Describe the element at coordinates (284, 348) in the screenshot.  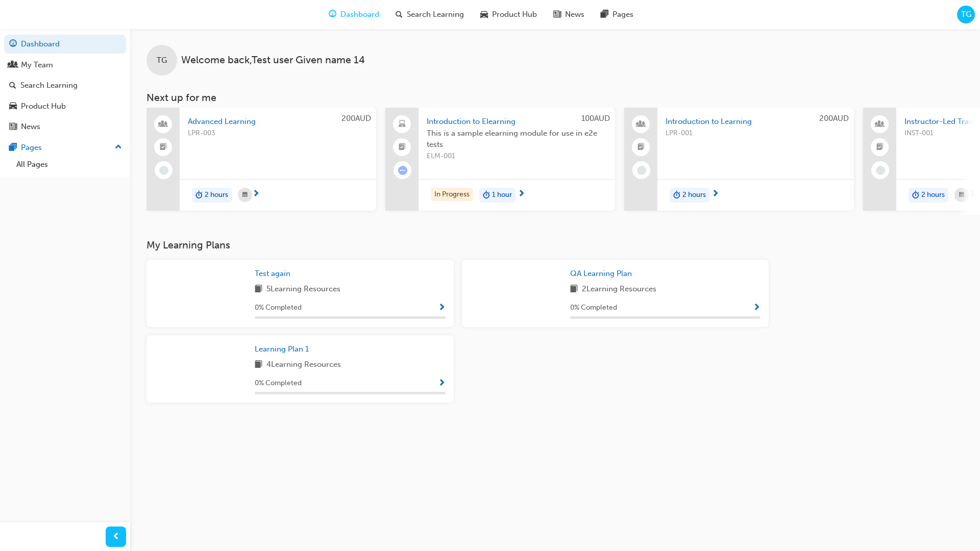
I see `a: Learning Plan 1` at that location.